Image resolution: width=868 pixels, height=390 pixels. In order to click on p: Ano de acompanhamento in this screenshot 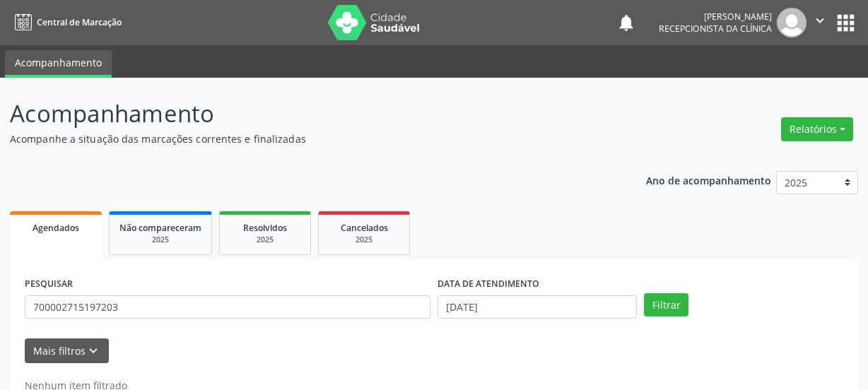, I will do `click(709, 180)`.